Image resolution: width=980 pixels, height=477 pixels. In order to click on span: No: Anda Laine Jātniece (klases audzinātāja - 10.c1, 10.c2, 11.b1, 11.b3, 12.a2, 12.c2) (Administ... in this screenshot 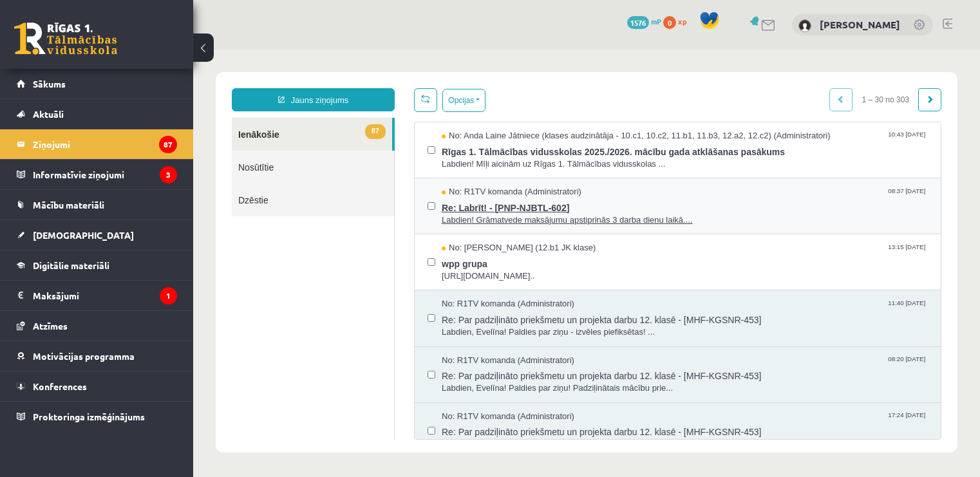, I will do `click(443, 86)`.